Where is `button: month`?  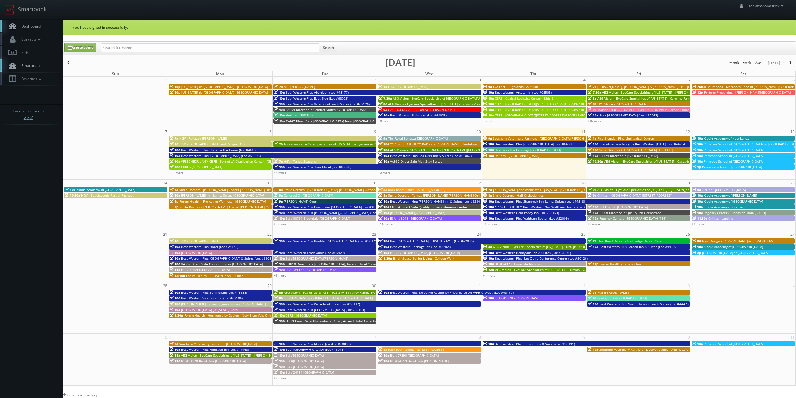 button: month is located at coordinates (734, 63).